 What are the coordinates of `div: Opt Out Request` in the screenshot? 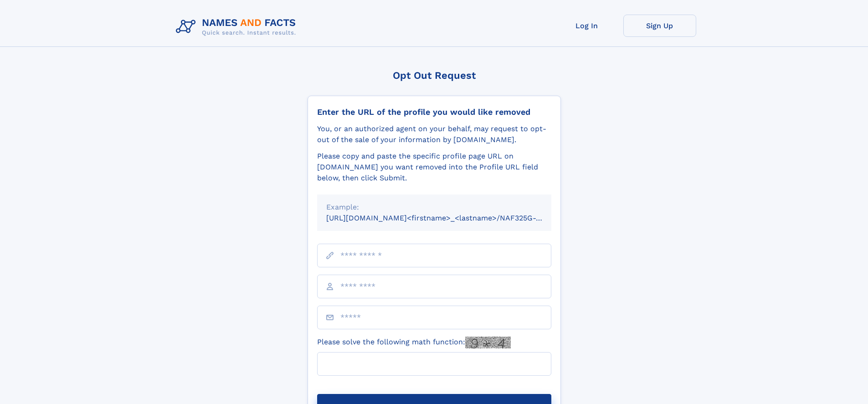 It's located at (434, 75).